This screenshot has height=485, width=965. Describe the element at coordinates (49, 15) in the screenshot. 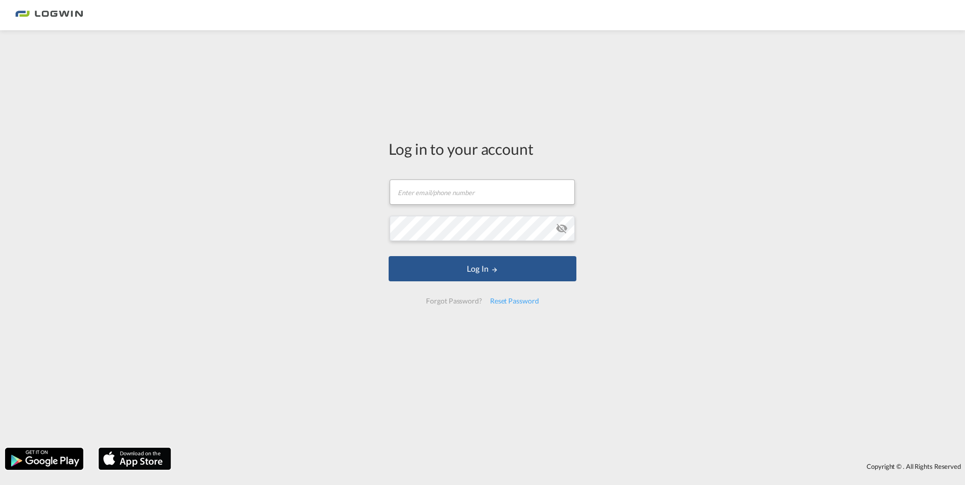

I see `img: bc73a0e0d8c111efacd525e4c8ad7d32.png` at that location.